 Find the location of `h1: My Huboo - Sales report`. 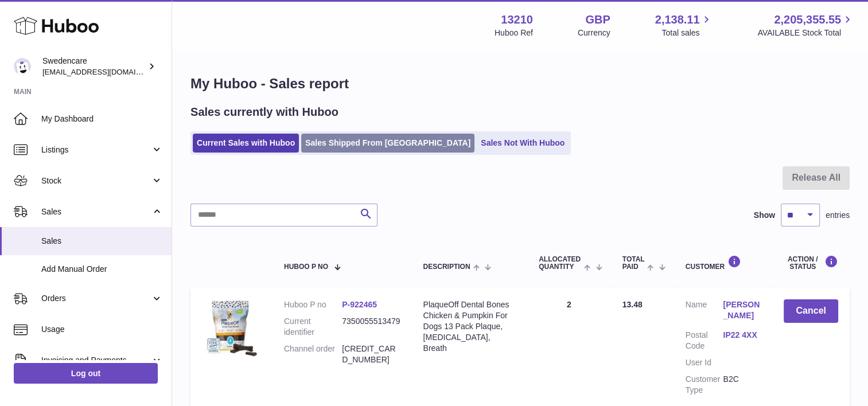

h1: My Huboo - Sales report is located at coordinates (519, 84).